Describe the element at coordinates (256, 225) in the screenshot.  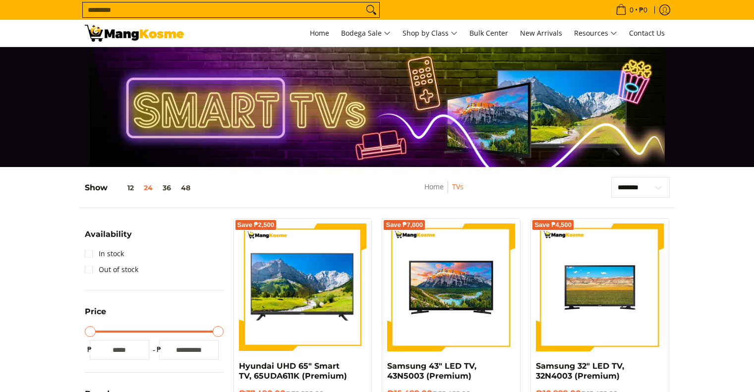
I see `span: Save ₱2,500` at that location.